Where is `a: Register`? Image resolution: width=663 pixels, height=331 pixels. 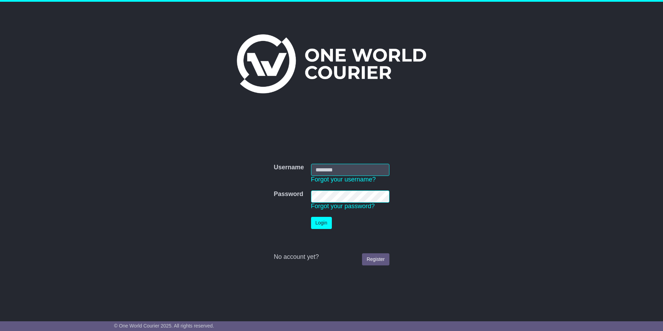 a: Register is located at coordinates (375, 259).